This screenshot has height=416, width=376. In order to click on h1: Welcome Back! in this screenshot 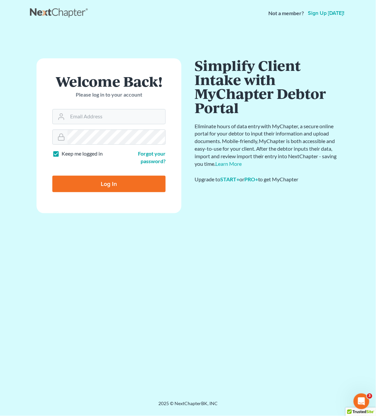, I will do `click(109, 81)`.